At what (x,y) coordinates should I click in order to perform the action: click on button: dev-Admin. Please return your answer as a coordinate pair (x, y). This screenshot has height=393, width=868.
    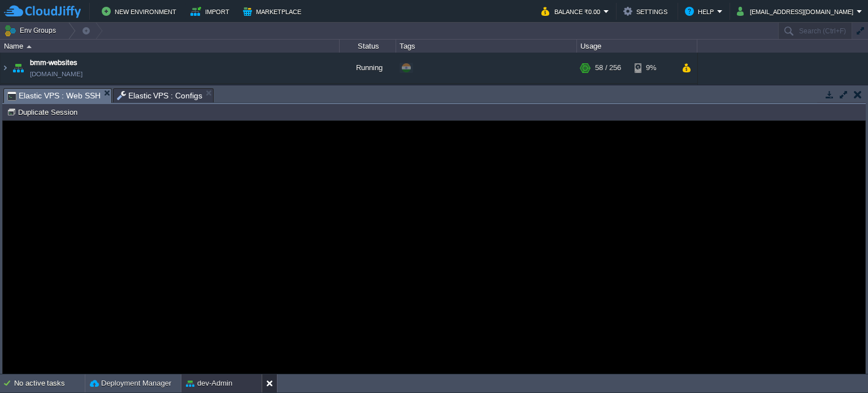
    Looking at the image, I should click on (209, 383).